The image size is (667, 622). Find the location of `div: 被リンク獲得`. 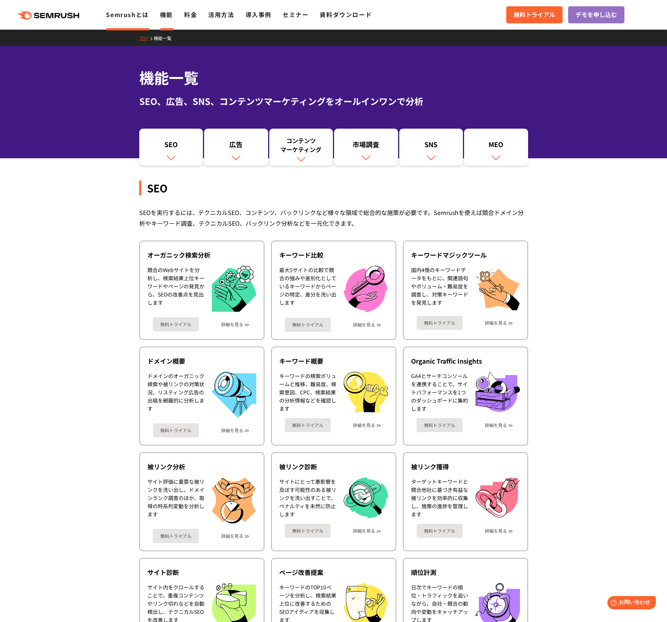

div: 被リンク獲得 is located at coordinates (466, 466).